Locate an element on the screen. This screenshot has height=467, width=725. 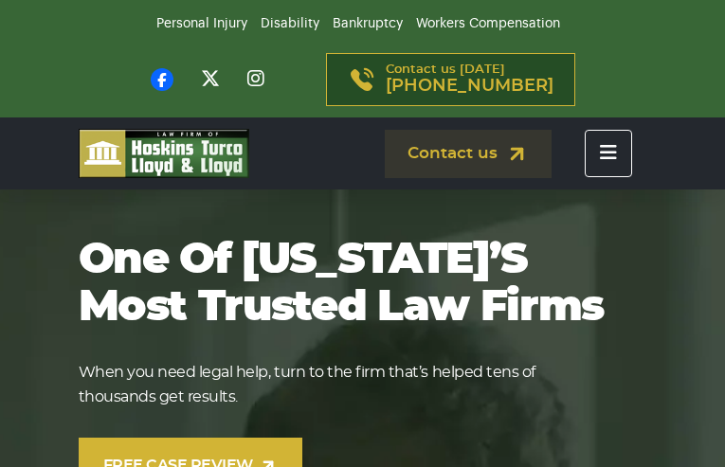
a: Bankruptcy is located at coordinates (367, 24).